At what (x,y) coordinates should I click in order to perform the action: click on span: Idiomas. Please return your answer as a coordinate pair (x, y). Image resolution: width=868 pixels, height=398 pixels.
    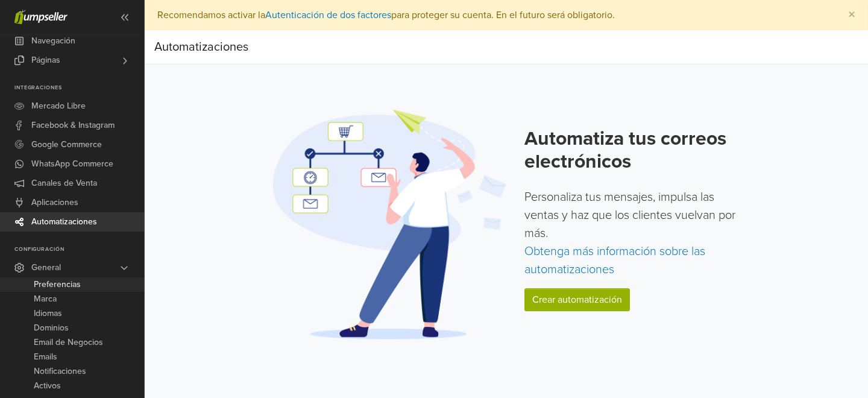
    Looking at the image, I should click on (48, 313).